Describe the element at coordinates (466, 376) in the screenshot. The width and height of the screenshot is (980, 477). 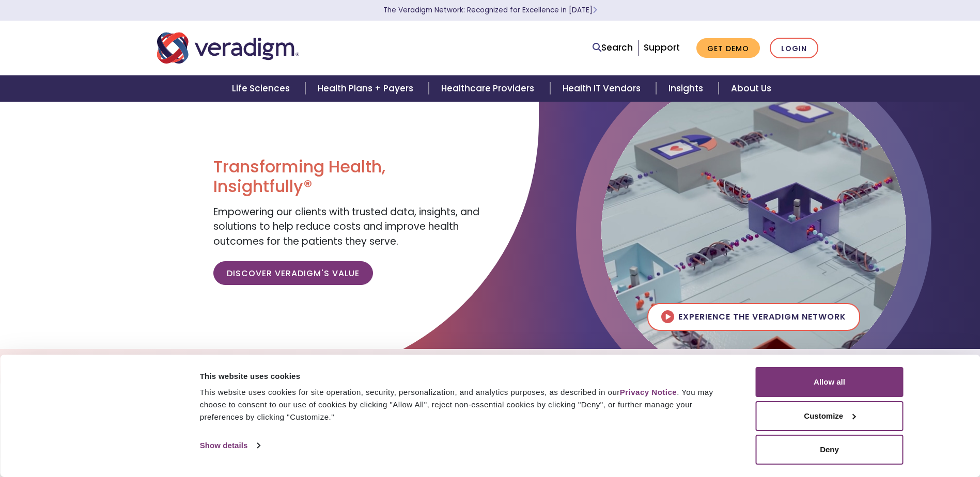
I see `div: This website uses cookies` at that location.